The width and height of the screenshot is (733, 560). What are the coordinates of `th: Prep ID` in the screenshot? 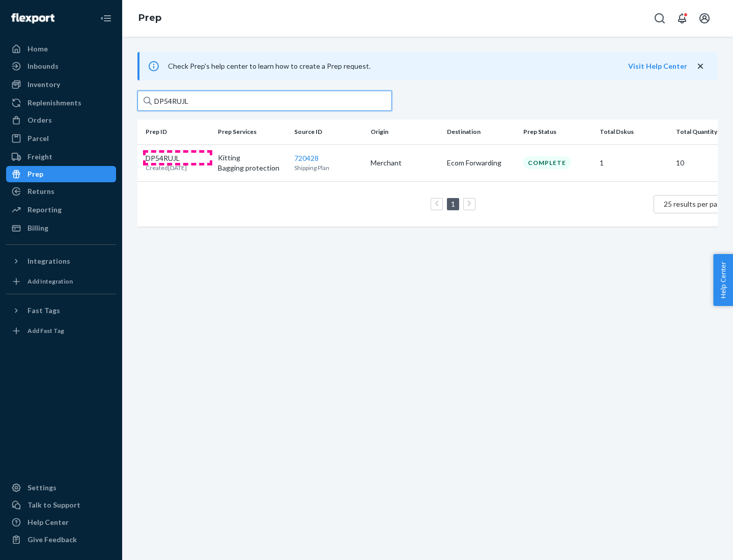 It's located at (175, 132).